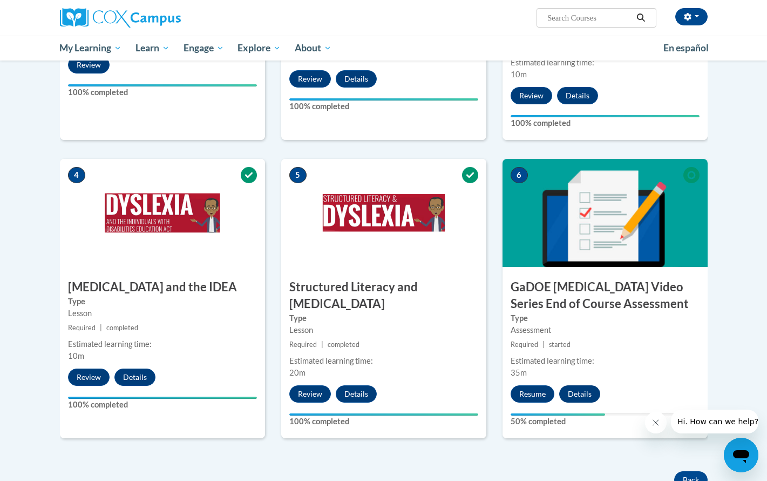 This screenshot has height=481, width=767. What do you see at coordinates (560, 344) in the screenshot?
I see `span: started` at bounding box center [560, 344].